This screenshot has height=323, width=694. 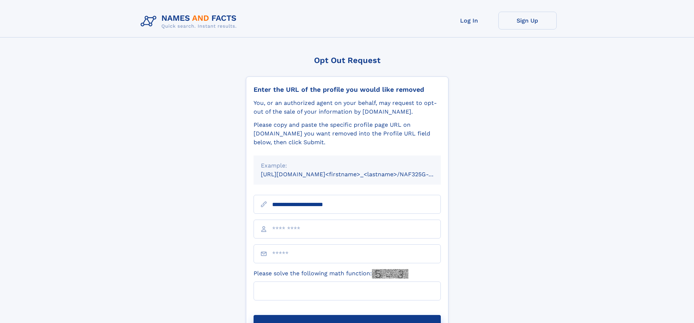 I want to click on div: Opt Out Request, so click(x=347, y=60).